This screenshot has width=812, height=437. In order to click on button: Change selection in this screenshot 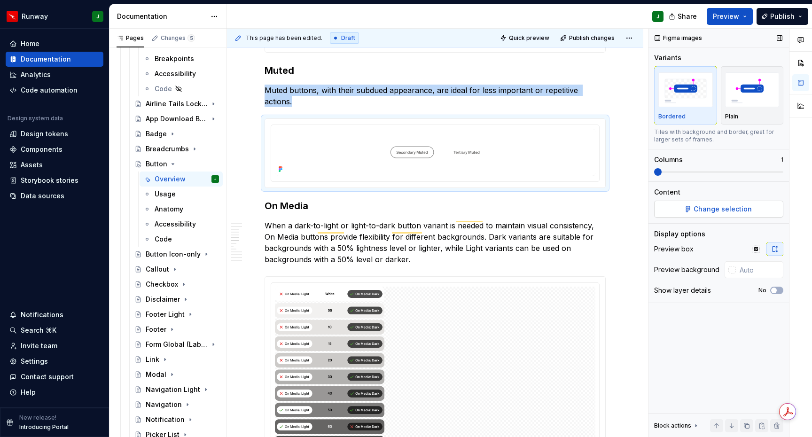, I will do `click(719, 209)`.